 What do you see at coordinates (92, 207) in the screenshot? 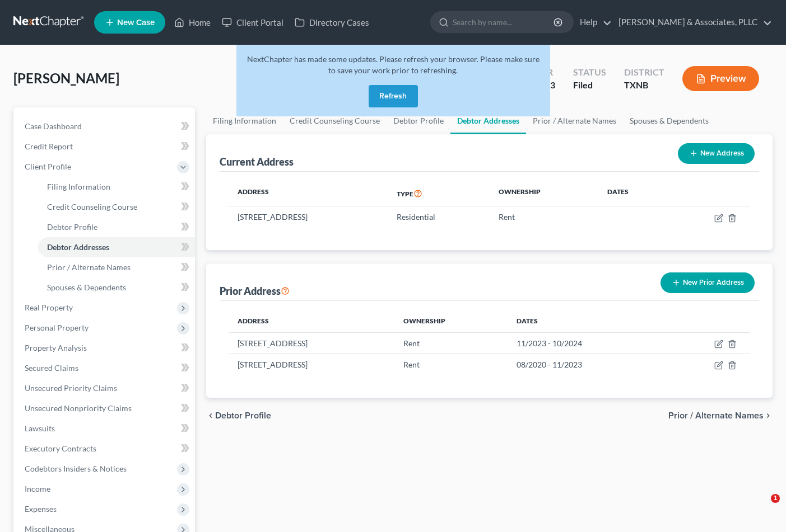
I see `span: Credit Counseling Course` at bounding box center [92, 207].